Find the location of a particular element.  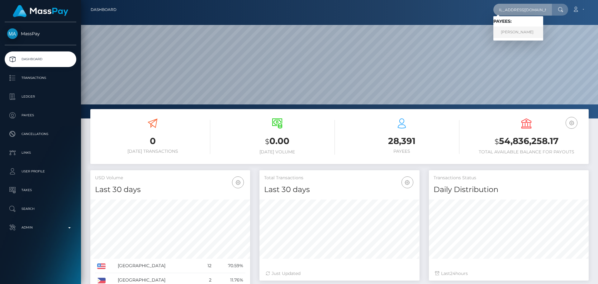

p: Ledger is located at coordinates (40, 97).